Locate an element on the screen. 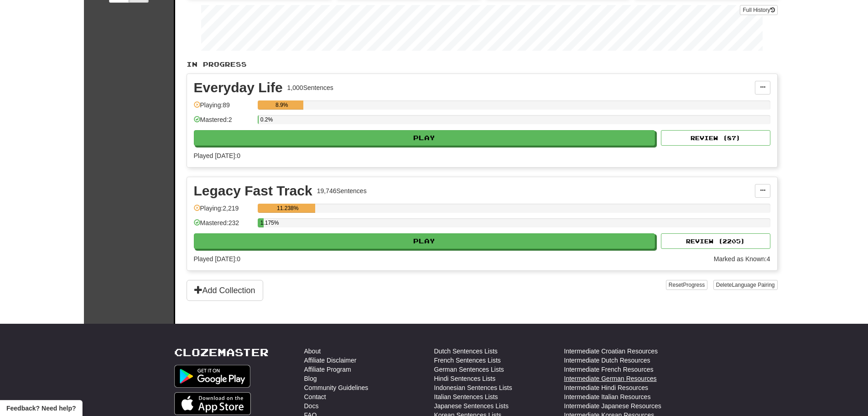 The height and width of the screenshot is (416, 868). div: 19,746 Sentences is located at coordinates (342, 191).